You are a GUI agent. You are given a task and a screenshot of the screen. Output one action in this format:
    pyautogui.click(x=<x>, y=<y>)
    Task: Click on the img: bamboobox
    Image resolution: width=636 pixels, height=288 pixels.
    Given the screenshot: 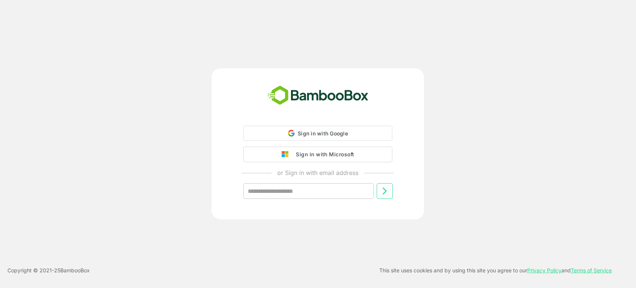 What is the action you would take?
    pyautogui.click(x=318, y=95)
    